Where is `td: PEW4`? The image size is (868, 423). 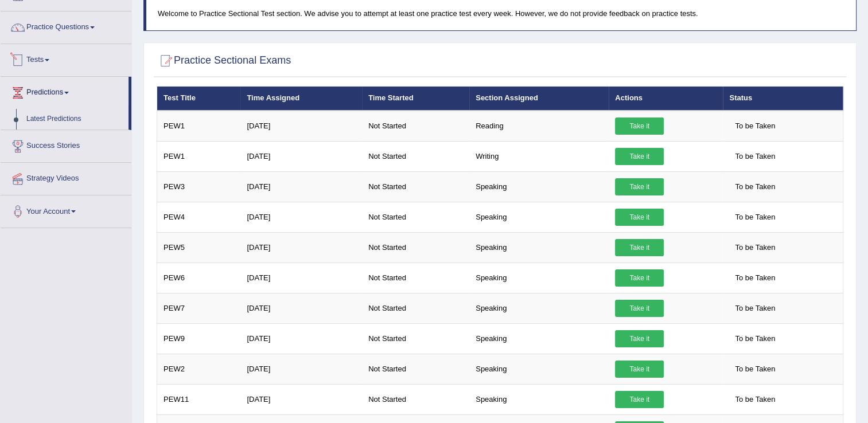
td: PEW4 is located at coordinates (199, 217).